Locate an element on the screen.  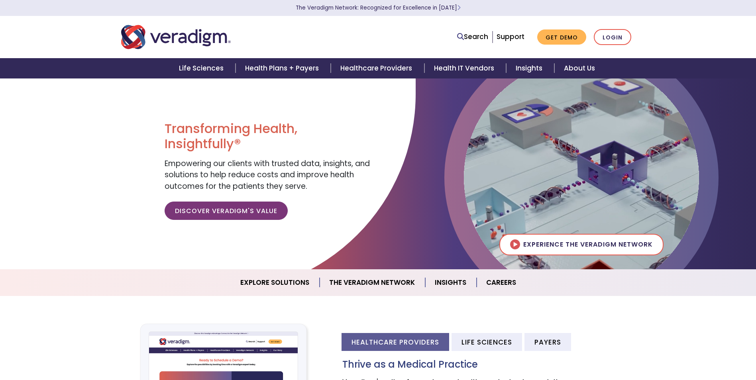
a: Veradigm logo is located at coordinates (176, 37).